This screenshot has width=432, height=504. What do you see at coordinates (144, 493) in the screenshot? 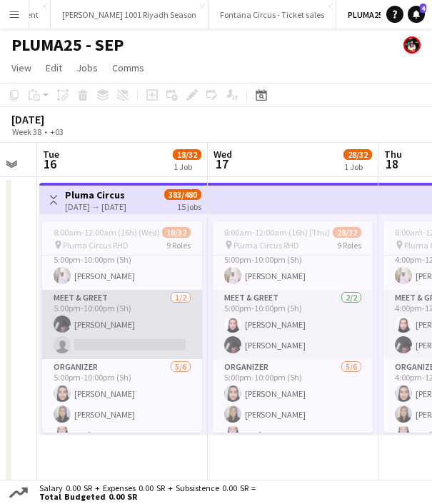
I see `div: Salary 0.00 SR + Expenses 0.00 SR + Subsistence 0.00 SR =` at bounding box center [144, 493].